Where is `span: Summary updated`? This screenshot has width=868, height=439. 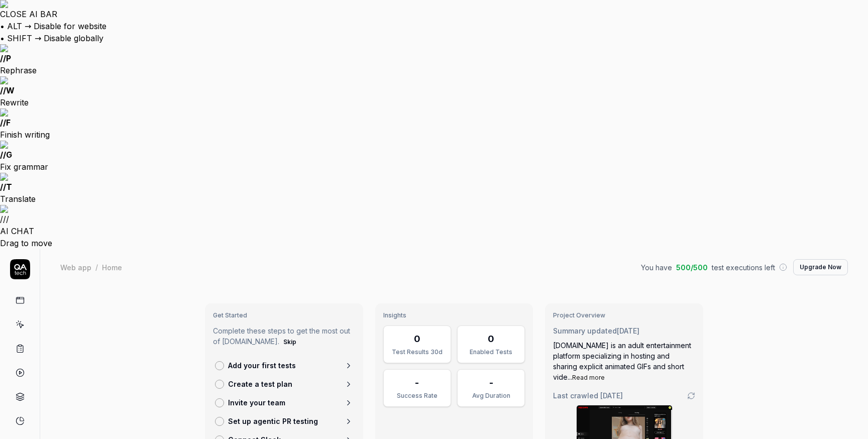 span: Summary updated is located at coordinates (584, 330).